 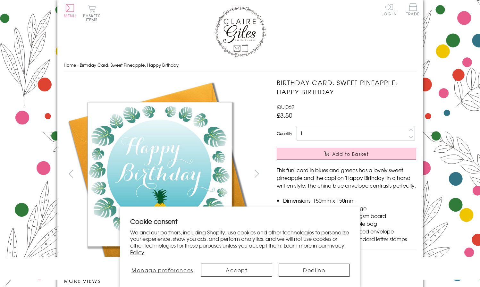 I want to click on h1: Birthday Card, Sweet Pineapple, Happy Birthday, so click(x=346, y=87).